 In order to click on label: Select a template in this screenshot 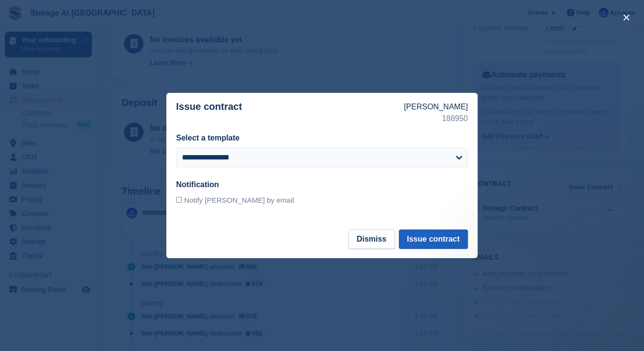, I will do `click(207, 137)`.